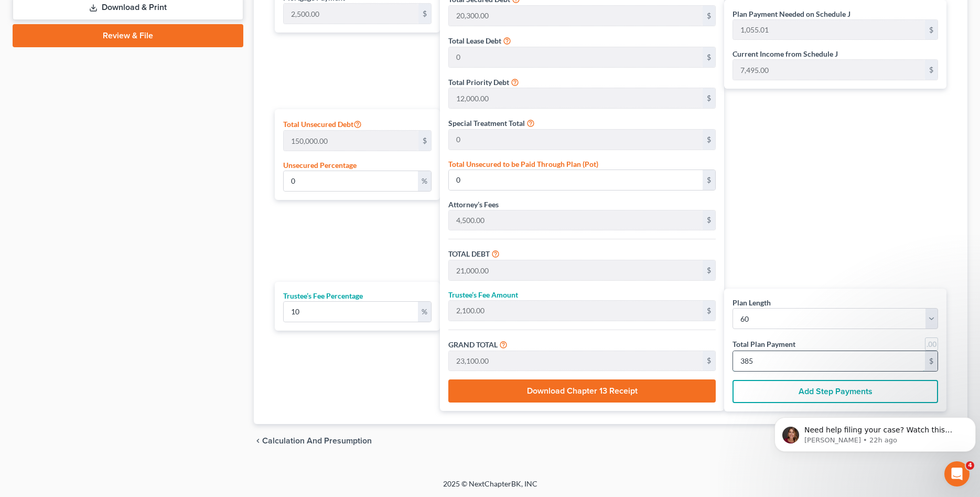 The width and height of the screenshot is (980, 497). Describe the element at coordinates (835, 391) in the screenshot. I see `button: Add Step Payments` at that location.